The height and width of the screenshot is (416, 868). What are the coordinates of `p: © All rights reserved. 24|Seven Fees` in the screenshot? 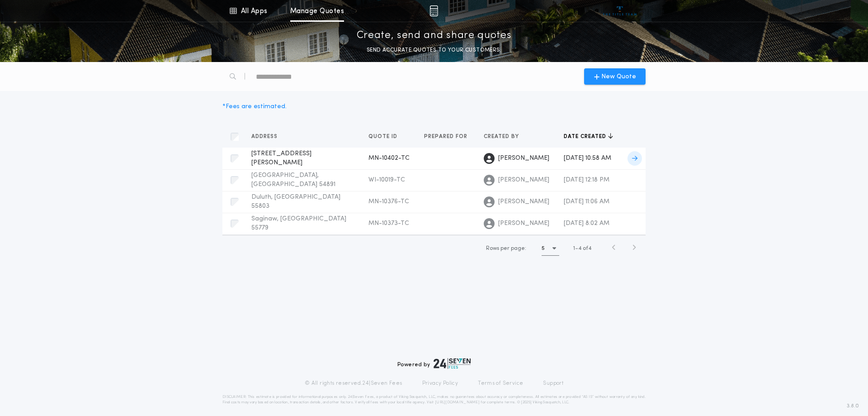 It's located at (353, 383).